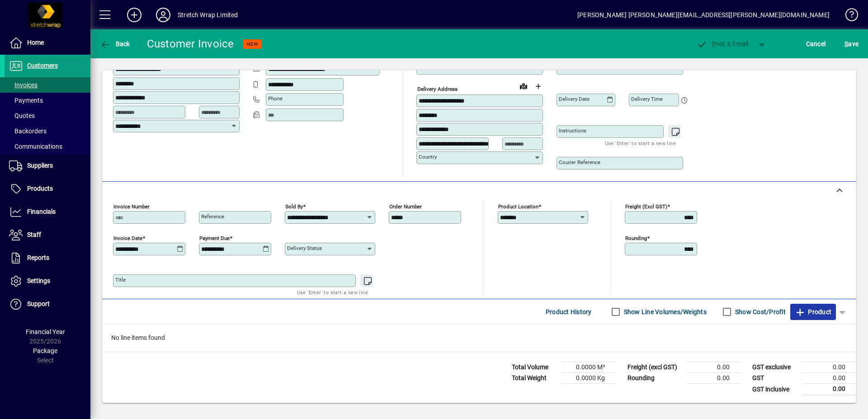 The height and width of the screenshot is (419, 868). What do you see at coordinates (47, 235) in the screenshot?
I see `a: Staff` at bounding box center [47, 235].